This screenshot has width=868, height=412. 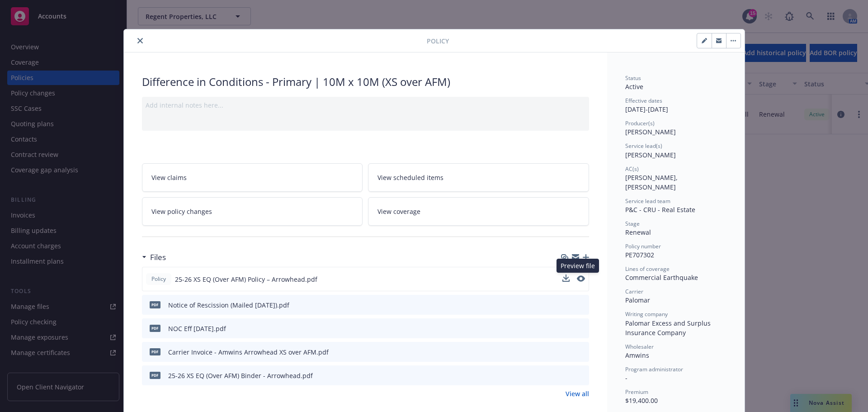 I want to click on a: View coverage, so click(x=479, y=211).